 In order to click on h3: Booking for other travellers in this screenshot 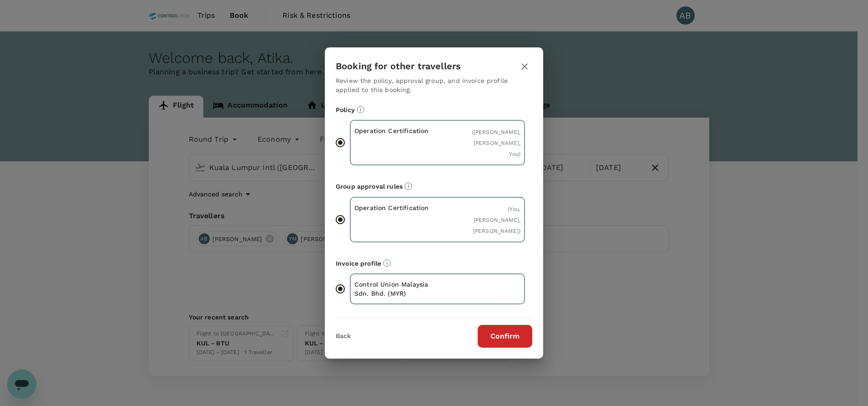, I will do `click(398, 66)`.